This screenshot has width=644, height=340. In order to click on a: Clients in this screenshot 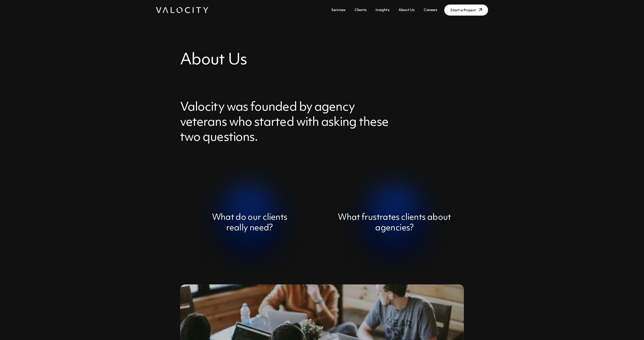, I will do `click(360, 10)`.